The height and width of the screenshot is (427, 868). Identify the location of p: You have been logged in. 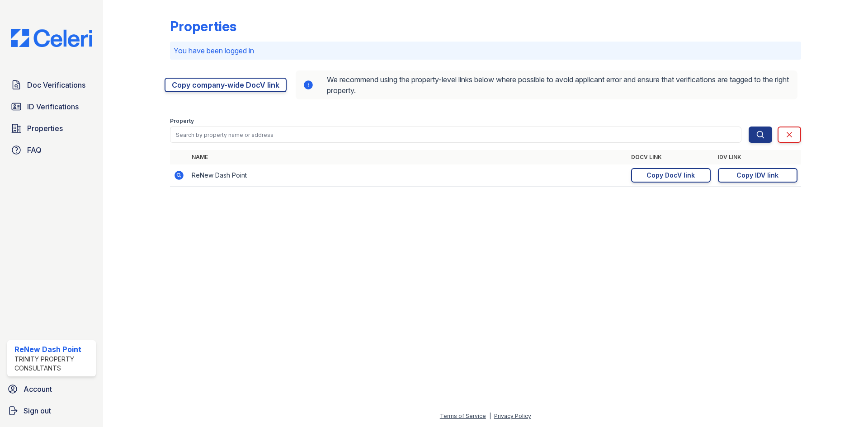
(485, 51).